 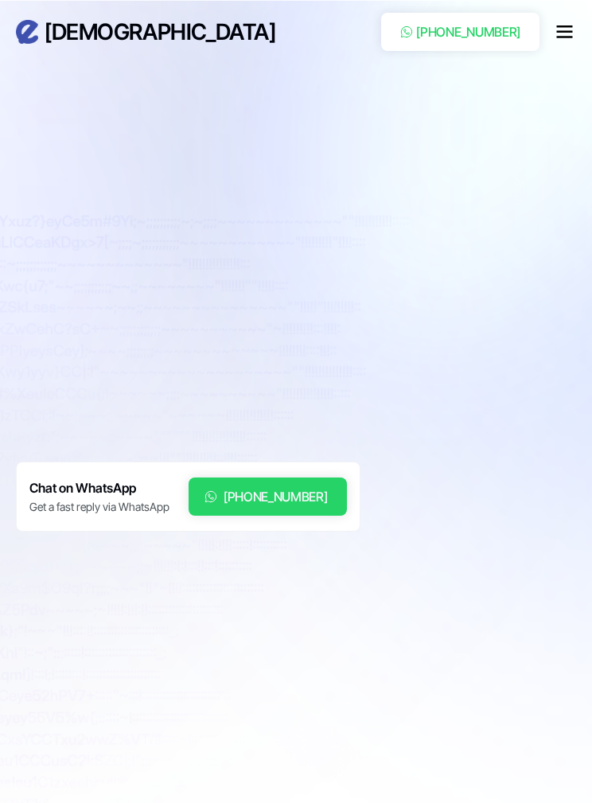 I want to click on div: Get a fast reply via WhatsApp, so click(x=100, y=507).